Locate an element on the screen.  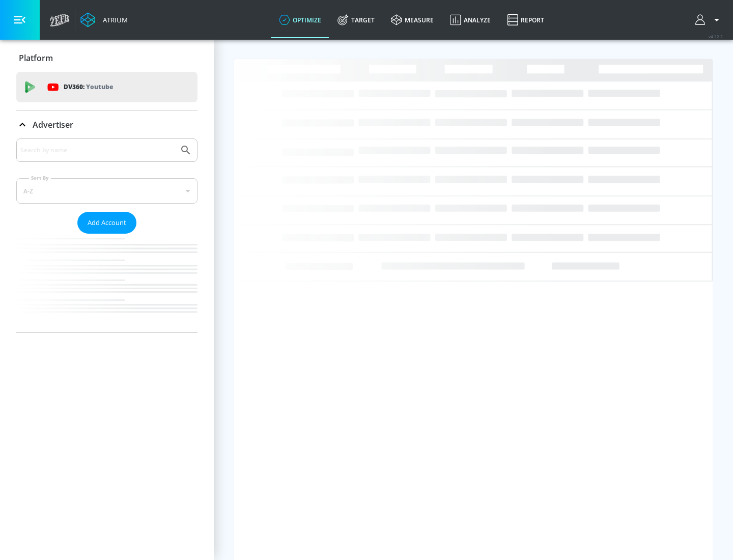
button: Add Account is located at coordinates (106, 222).